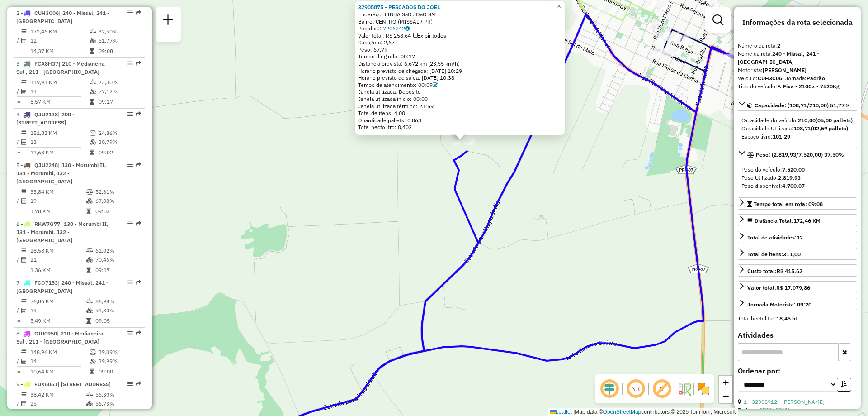 This screenshot has height=416, width=868. What do you see at coordinates (118, 251) in the screenshot?
I see `td: 61,02%` at bounding box center [118, 251].